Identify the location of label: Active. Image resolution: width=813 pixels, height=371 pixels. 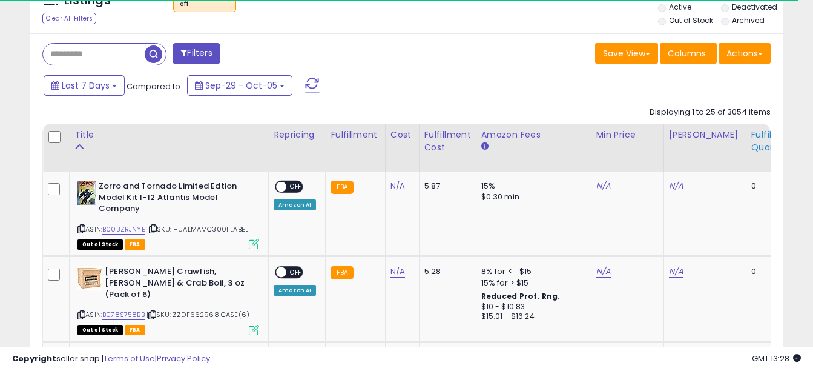
(680, 7).